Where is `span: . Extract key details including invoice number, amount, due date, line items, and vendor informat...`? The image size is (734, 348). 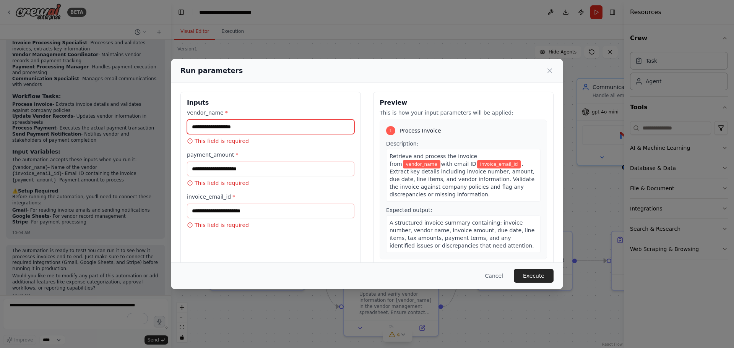 span: . Extract key details including invoice number, amount, due date, line items, and vendor informat... is located at coordinates (462, 179).